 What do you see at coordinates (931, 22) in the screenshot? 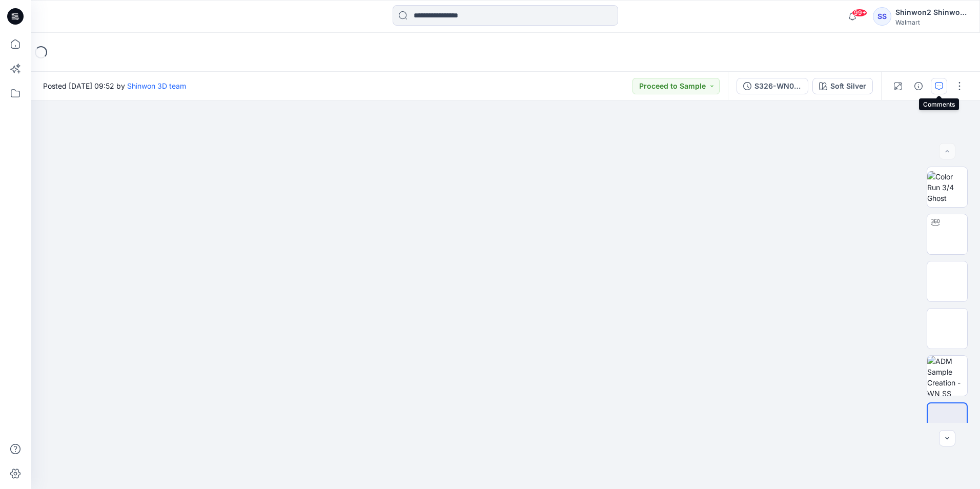
I see `div: Walmart` at bounding box center [931, 22].